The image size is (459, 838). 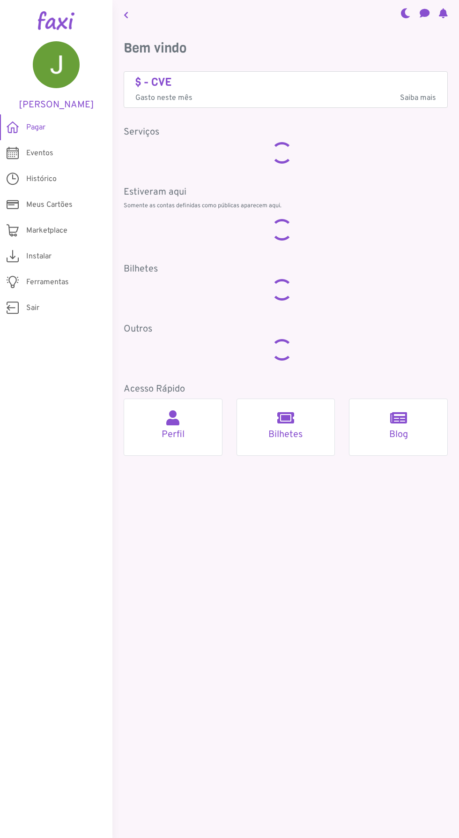 I want to click on a: Perfil, so click(x=173, y=427).